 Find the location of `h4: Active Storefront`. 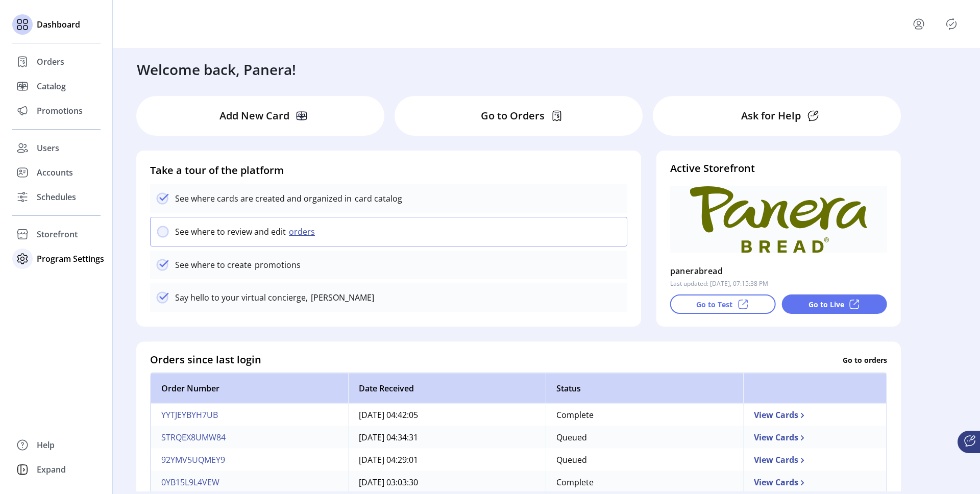

h4: Active Storefront is located at coordinates (778, 168).